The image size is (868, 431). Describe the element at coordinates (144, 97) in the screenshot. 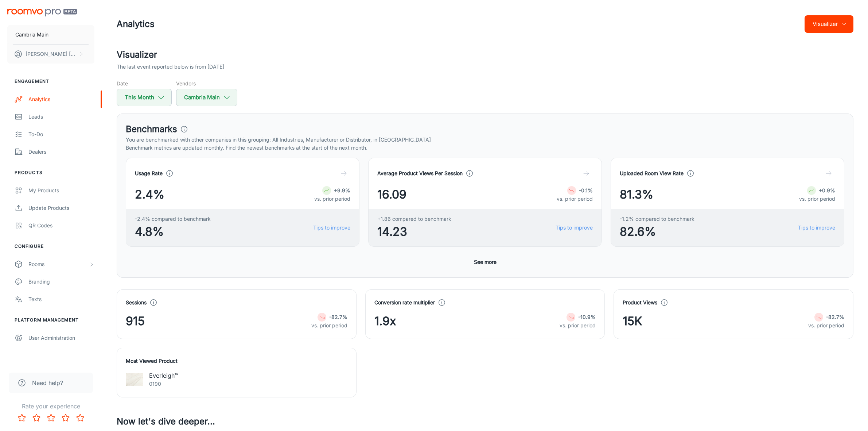

I see `button: This Month` at that location.